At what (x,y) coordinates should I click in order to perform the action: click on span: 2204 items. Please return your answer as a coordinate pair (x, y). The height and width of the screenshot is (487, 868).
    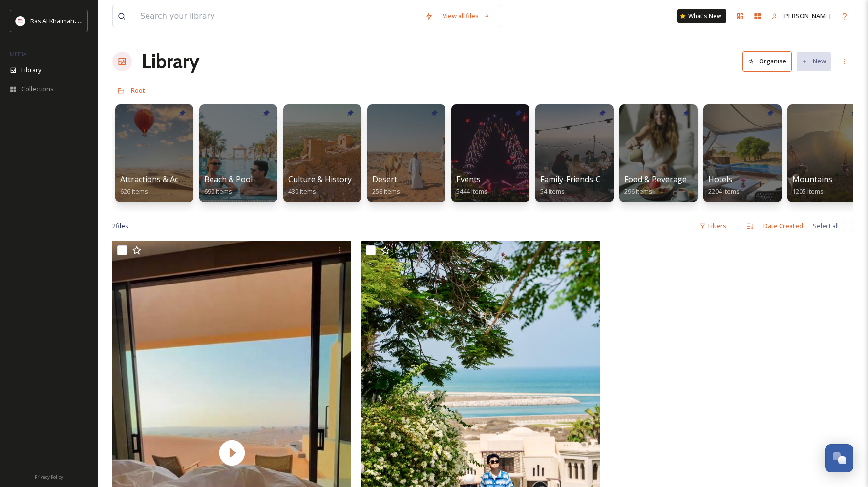
    Looking at the image, I should click on (724, 191).